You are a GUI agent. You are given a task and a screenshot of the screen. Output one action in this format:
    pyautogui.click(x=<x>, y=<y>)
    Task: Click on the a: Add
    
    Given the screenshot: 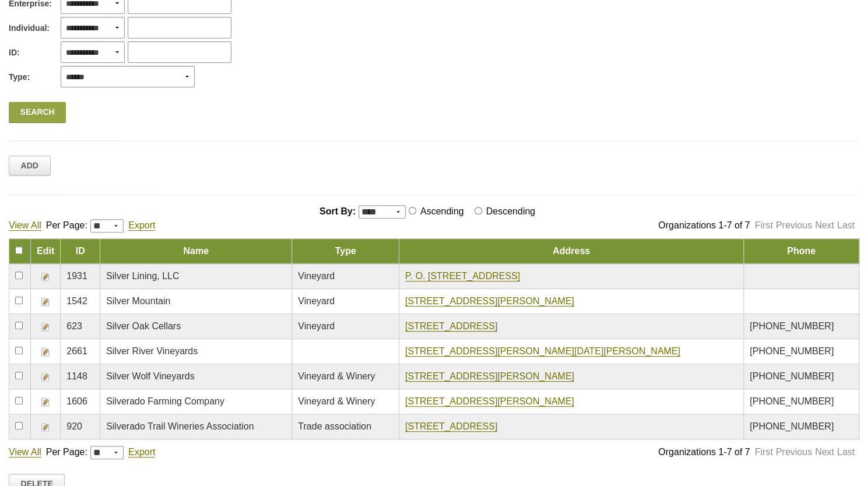 What is the action you would take?
    pyautogui.click(x=30, y=166)
    